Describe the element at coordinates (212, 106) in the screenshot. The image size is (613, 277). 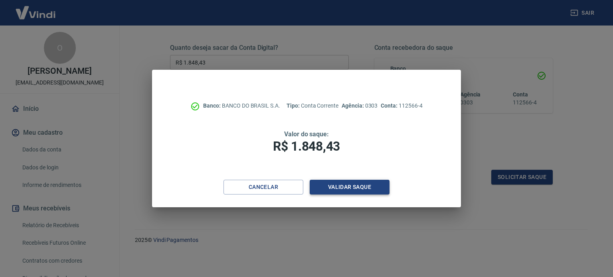
I see `span: Banco:` at that location.